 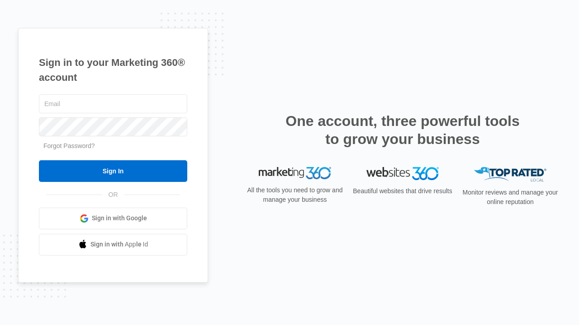 What do you see at coordinates (113, 245) in the screenshot?
I see `a: Sign in with Apple Id` at bounding box center [113, 245].